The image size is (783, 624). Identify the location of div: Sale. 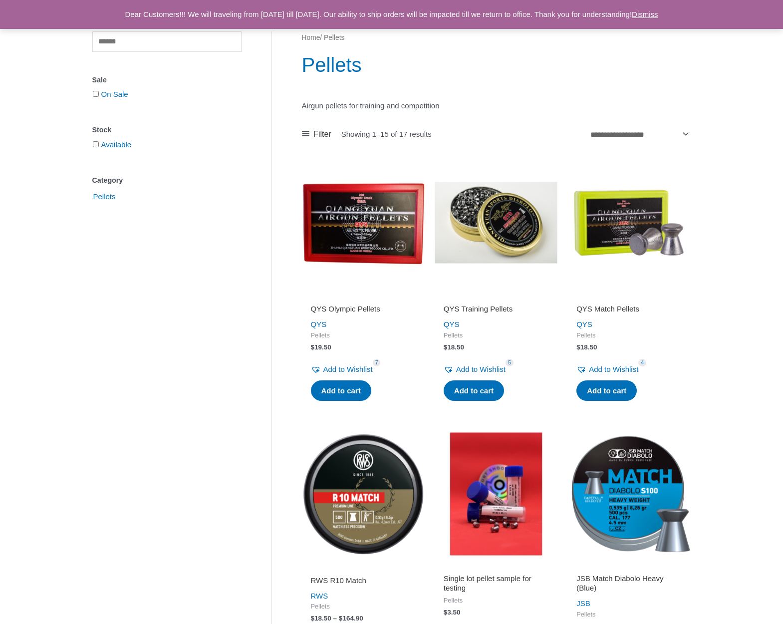
(167, 80).